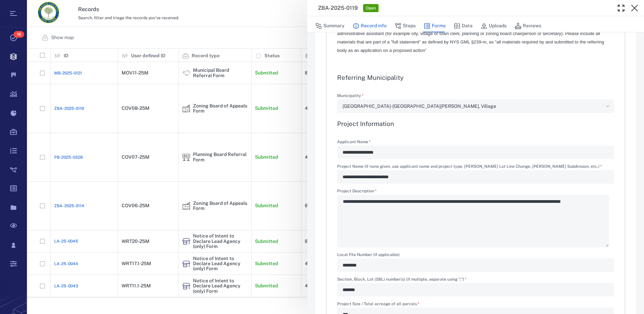 This screenshot has width=644, height=314. Describe the element at coordinates (475, 304) in the screenshot. I see `label: Project Size / Total acreage of all parcels` at that location.